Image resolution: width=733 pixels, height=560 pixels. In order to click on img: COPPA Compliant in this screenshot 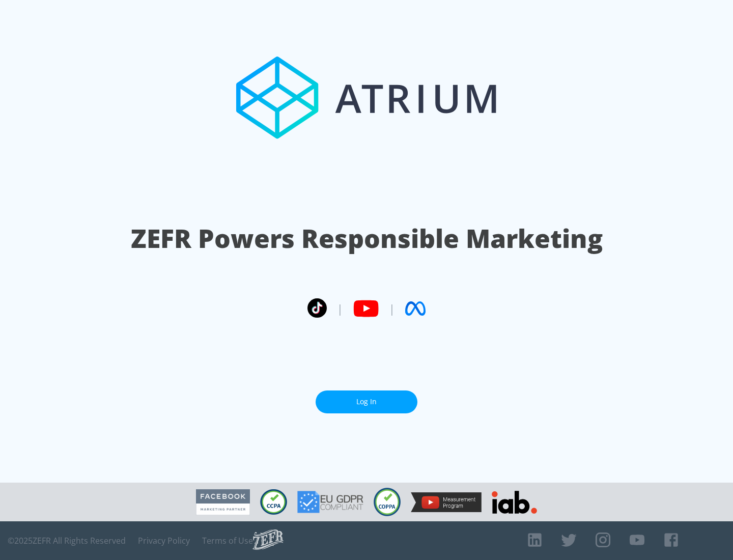, I will do `click(387, 502)`.